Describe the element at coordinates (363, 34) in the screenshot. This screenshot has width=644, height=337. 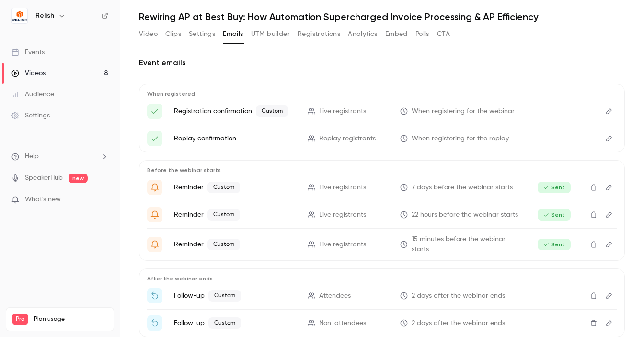
I see `button: Analytics` at that location.